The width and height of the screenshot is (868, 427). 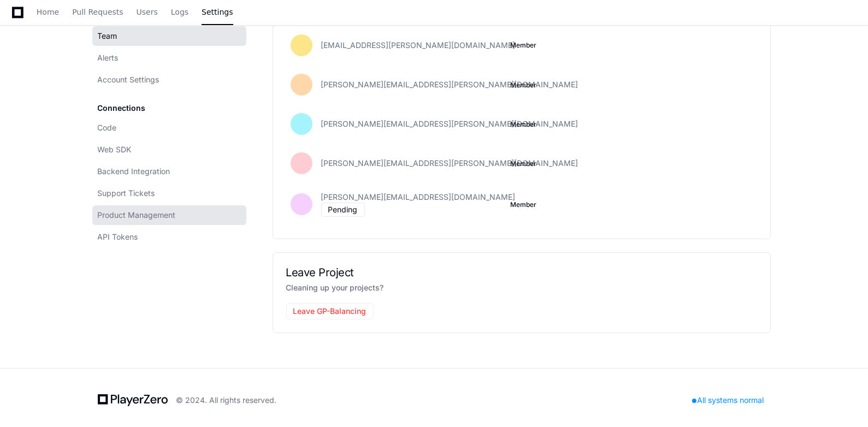 What do you see at coordinates (330, 311) in the screenshot?
I see `button: Leave GP-Balancing` at bounding box center [330, 311].